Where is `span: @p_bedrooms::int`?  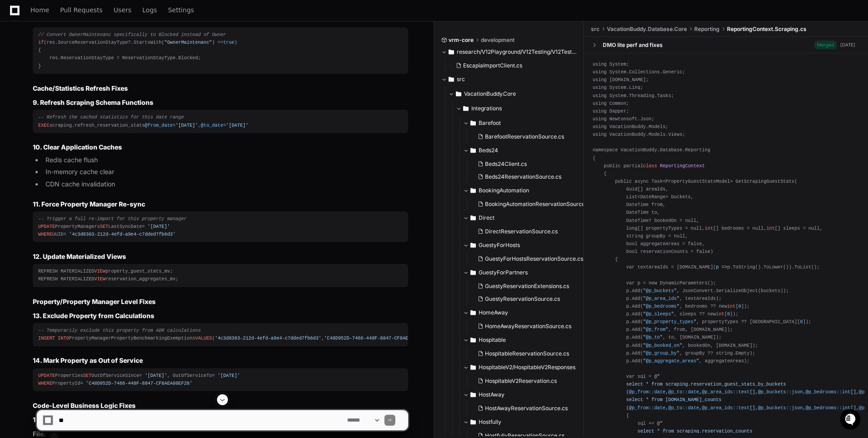
span: @p_bedrooms::int is located at coordinates (828, 392).